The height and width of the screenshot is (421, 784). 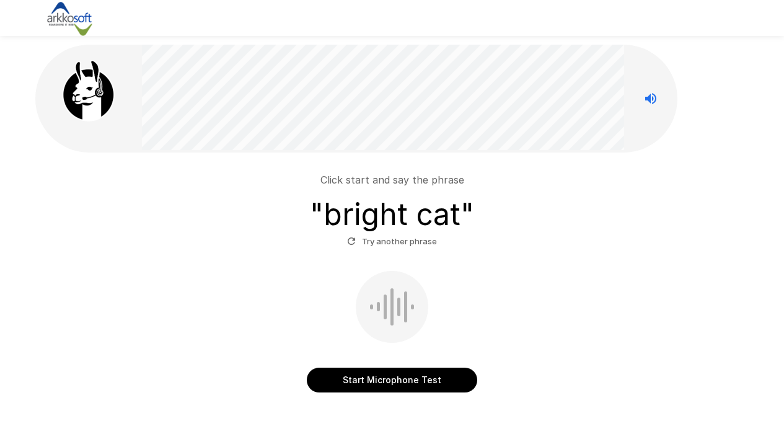 I want to click on img: llama_clean.png, so click(x=89, y=91).